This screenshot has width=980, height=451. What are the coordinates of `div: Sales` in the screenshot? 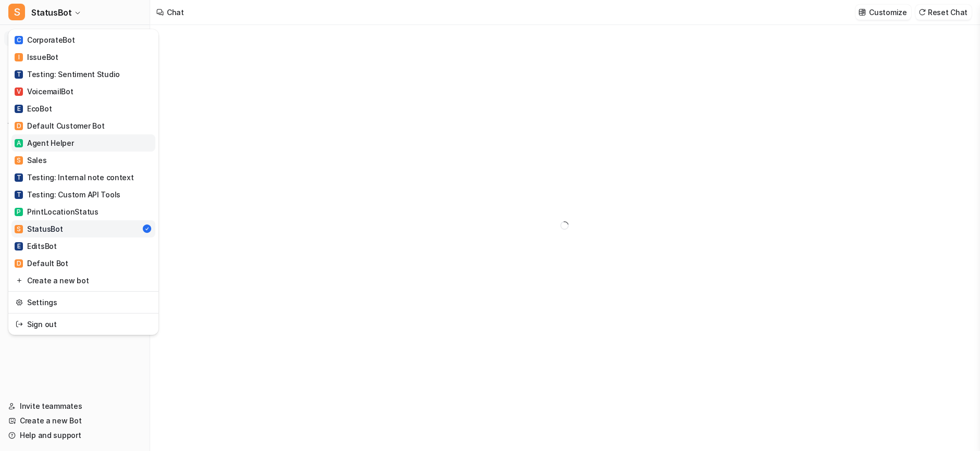 It's located at (30, 160).